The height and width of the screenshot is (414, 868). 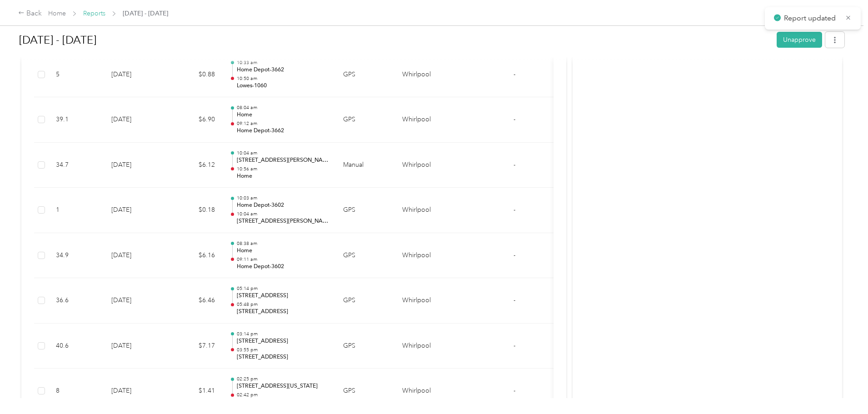 What do you see at coordinates (282, 305) in the screenshot?
I see `p: 05:48 pm` at bounding box center [282, 305].